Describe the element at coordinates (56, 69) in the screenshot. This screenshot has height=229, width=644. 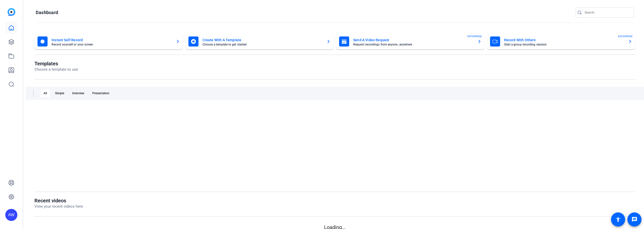
I see `p: Choose a template to use` at that location.